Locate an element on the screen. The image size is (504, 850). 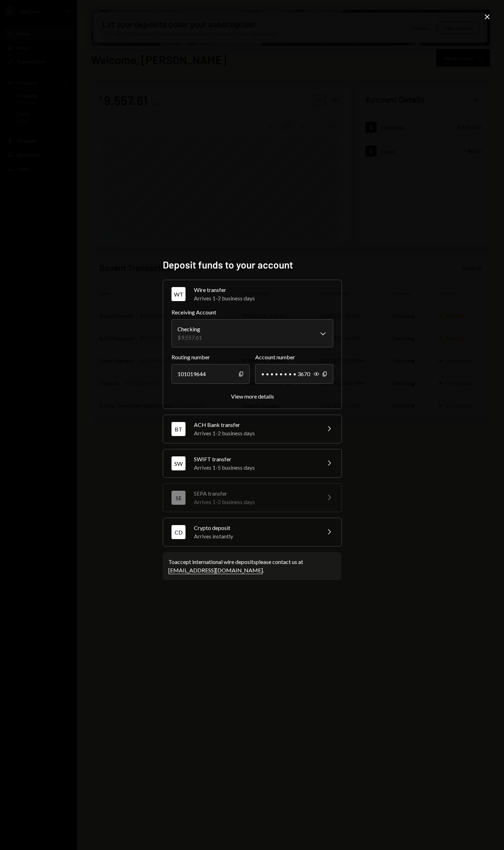
div: WTWire transferArrives 1-2 business days is located at coordinates (253, 354).